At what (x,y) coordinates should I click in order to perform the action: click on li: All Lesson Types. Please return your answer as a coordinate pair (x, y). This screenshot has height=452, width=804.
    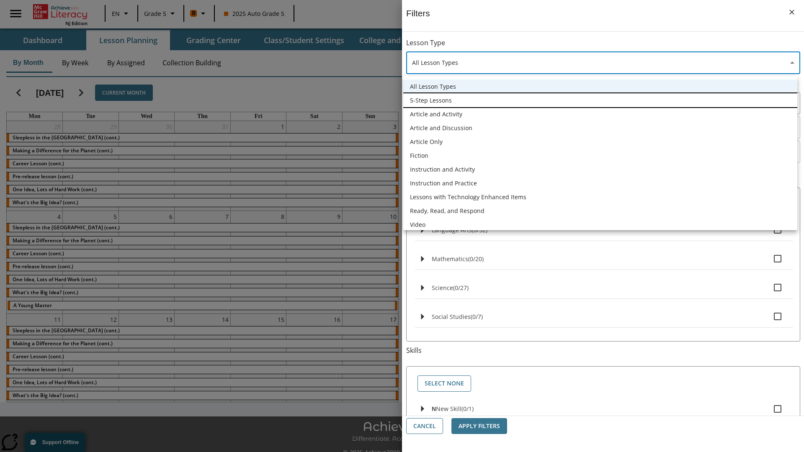
    Looking at the image, I should click on (600, 86).